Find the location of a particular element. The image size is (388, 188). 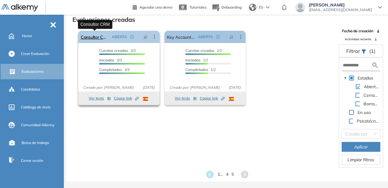

span: Comunidad Alkemy is located at coordinates (37, 125).